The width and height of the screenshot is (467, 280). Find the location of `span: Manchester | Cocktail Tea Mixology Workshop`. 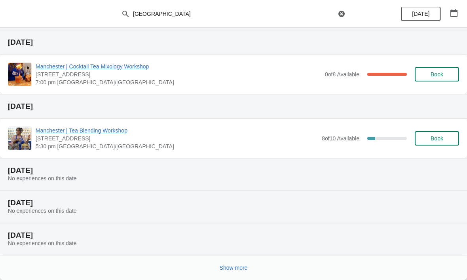

span: Manchester | Cocktail Tea Mixology Workshop is located at coordinates (178, 66).